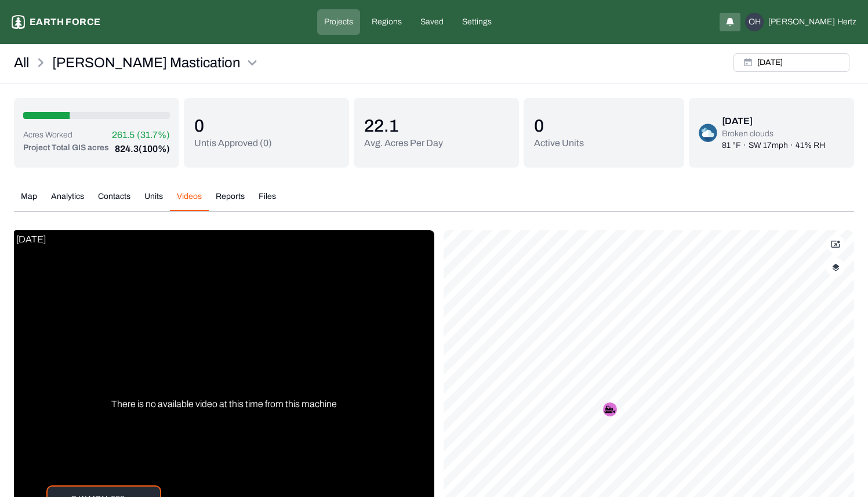 This screenshot has height=497, width=868. Describe the element at coordinates (708, 133) in the screenshot. I see `img: broken-clouds-DTxE7qw7.png` at that location.